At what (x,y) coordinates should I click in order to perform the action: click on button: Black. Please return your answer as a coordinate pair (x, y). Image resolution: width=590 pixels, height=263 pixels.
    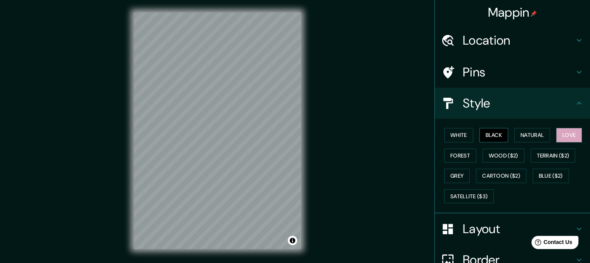
    Looking at the image, I should click on (493, 135).